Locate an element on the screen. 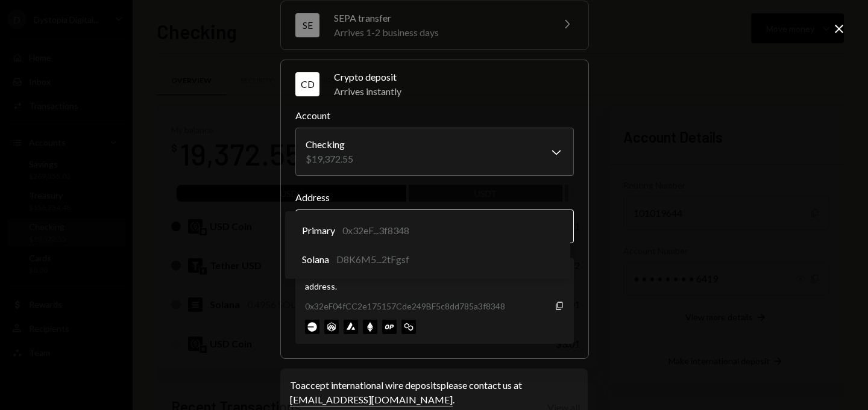 The height and width of the screenshot is (410, 868). div: 0x32eF...3f8348 is located at coordinates (375, 230).